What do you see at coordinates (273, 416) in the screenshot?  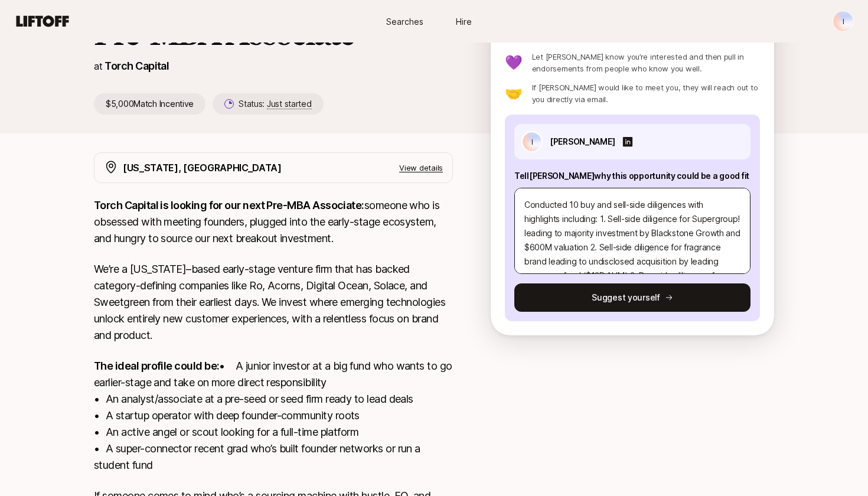 I see `p: • A junior investor at a big fund who wants to go earlier-stage and take on more direct responsib...` at bounding box center [273, 416].